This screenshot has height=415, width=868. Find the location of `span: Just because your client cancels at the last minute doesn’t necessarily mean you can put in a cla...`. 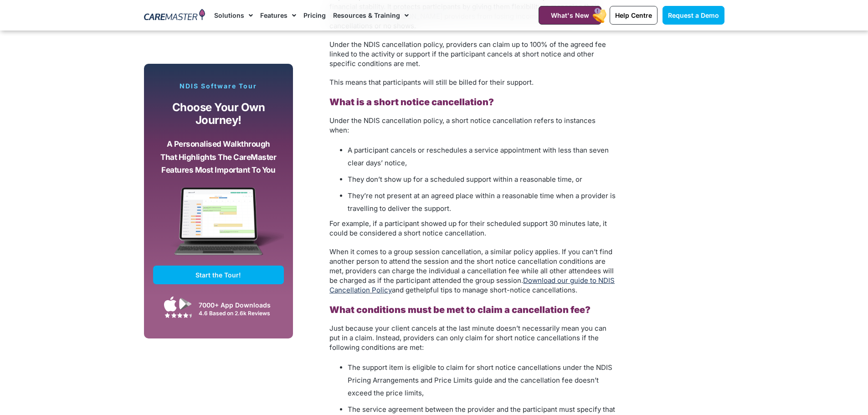

span: Just because your client cancels at the last minute doesn’t necessarily mean you can put in a cla... is located at coordinates (468, 337).